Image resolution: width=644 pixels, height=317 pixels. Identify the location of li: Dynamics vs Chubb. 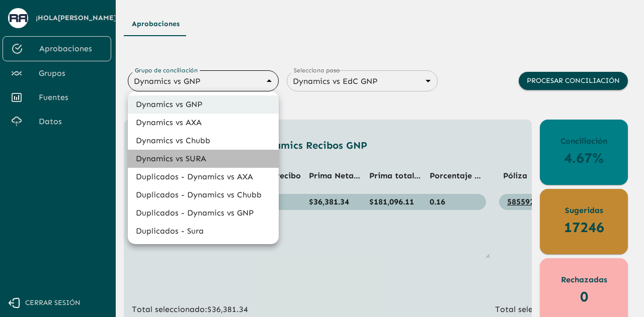
(203, 141).